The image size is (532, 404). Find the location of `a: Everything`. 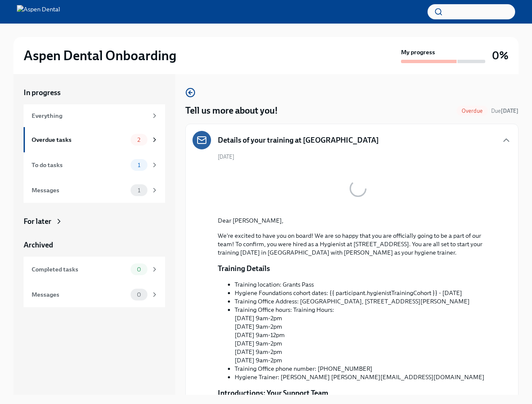

a: Everything is located at coordinates (94, 116).